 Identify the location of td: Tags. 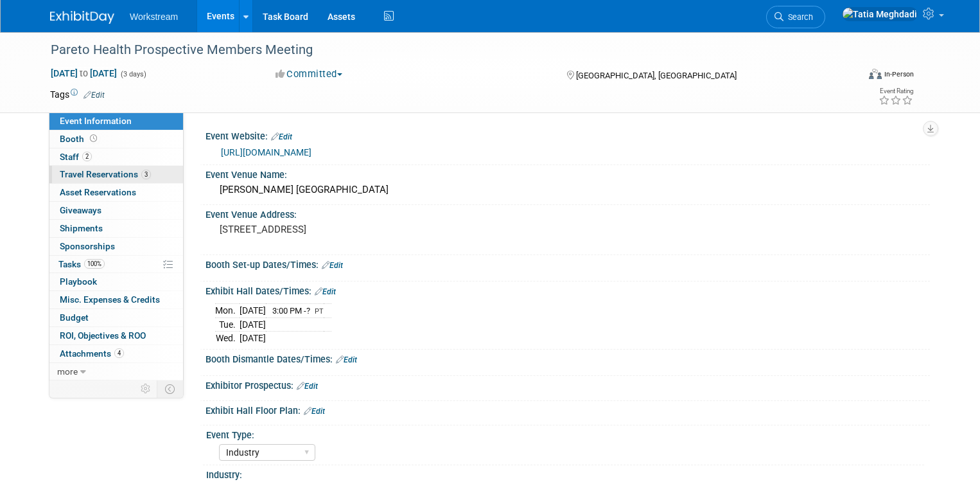
(77, 94).